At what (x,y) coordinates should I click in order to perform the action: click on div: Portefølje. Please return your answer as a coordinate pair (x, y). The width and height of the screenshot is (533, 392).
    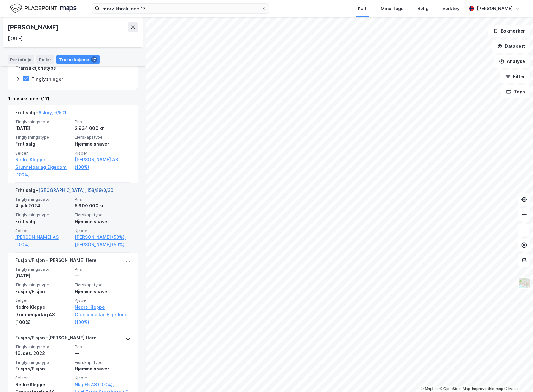
    Looking at the image, I should click on (21, 59).